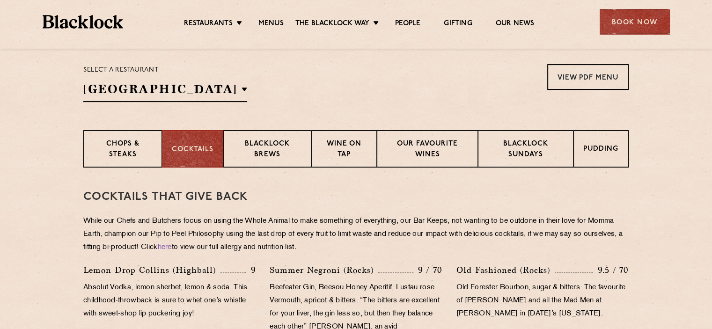 Image resolution: width=712 pixels, height=329 pixels. I want to click on img: BL_Textured_Logo-footer-cropped.svg, so click(83, 22).